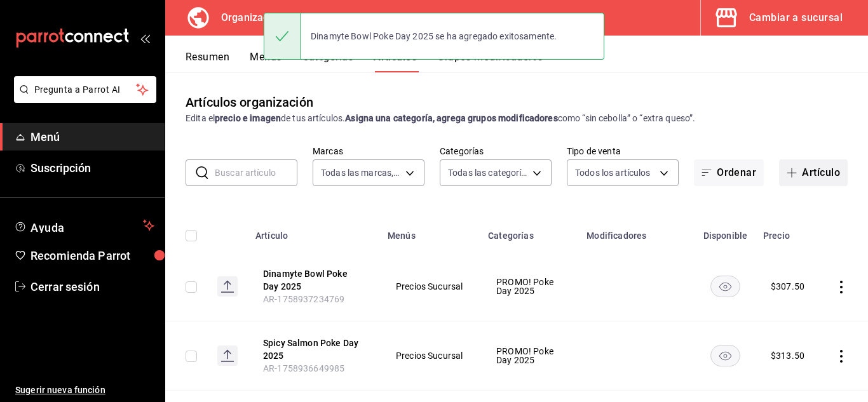 This screenshot has width=868, height=402. Describe the element at coordinates (92, 137) in the screenshot. I see `span: Menú` at that location.